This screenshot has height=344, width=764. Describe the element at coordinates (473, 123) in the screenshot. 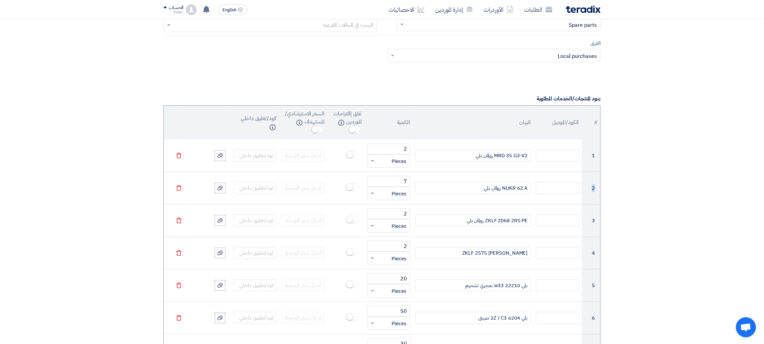

I see `th: البيان` at that location.